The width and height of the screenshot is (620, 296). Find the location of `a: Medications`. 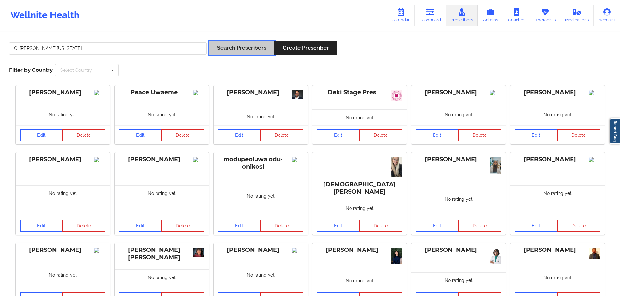

a: Medications is located at coordinates (577, 15).